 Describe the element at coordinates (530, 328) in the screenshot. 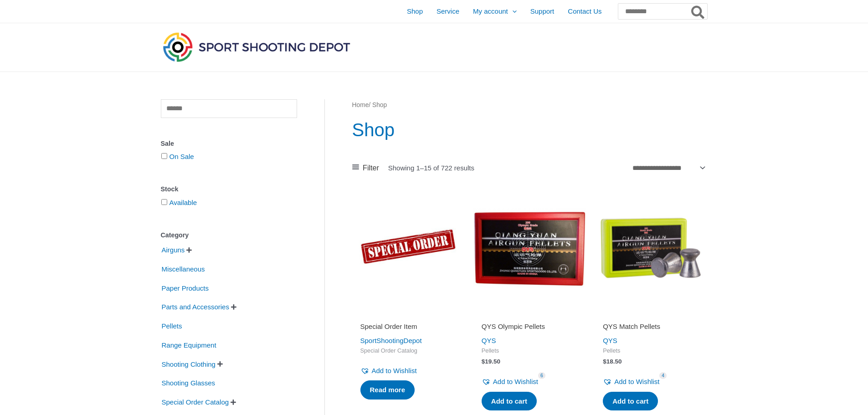

I see `a: QYS Olympic Pellets` at that location.